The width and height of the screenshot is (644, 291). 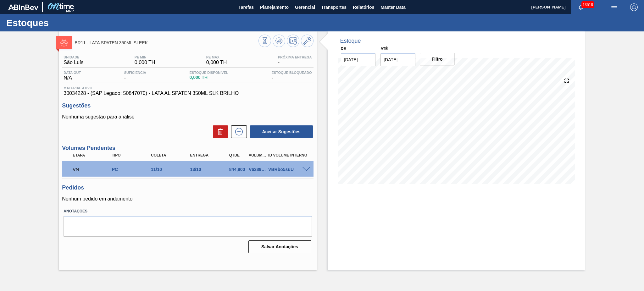 I want to click on span: Estoque Bloqueado, so click(x=292, y=73).